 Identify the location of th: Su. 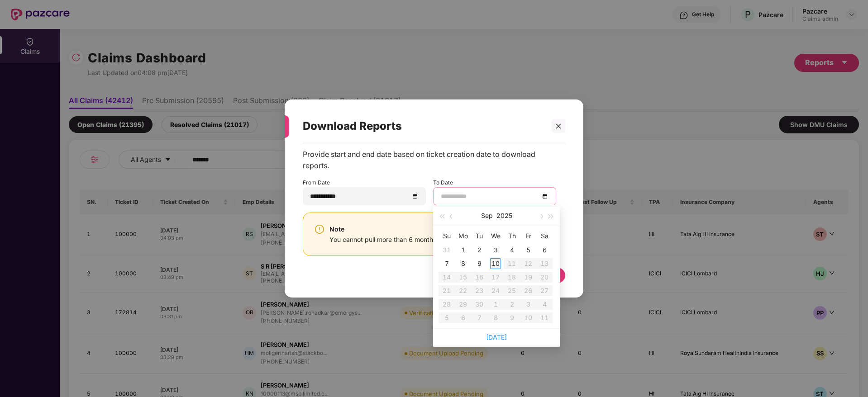
(446, 236).